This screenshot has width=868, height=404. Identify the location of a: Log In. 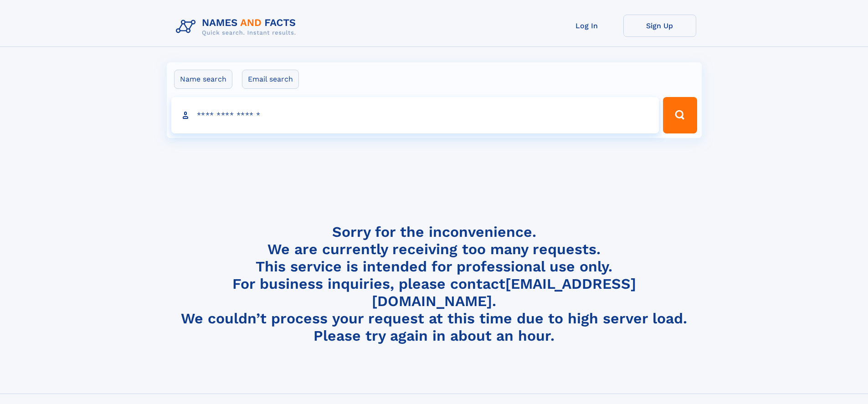
(587, 26).